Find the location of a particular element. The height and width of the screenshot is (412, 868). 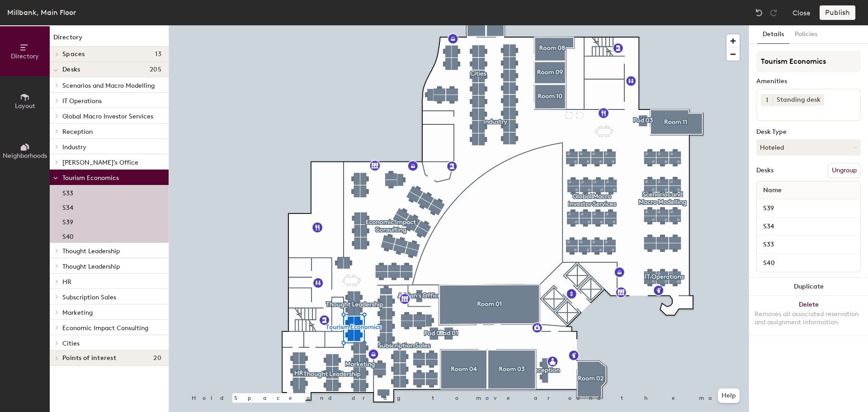

span: Subscription Sales is located at coordinates (89, 297).